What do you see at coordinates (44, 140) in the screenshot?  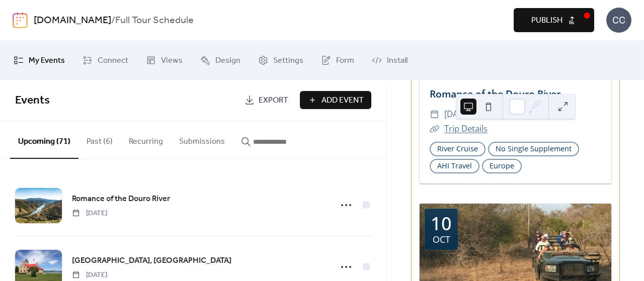 I see `button: Upcoming (71)` at bounding box center [44, 140].